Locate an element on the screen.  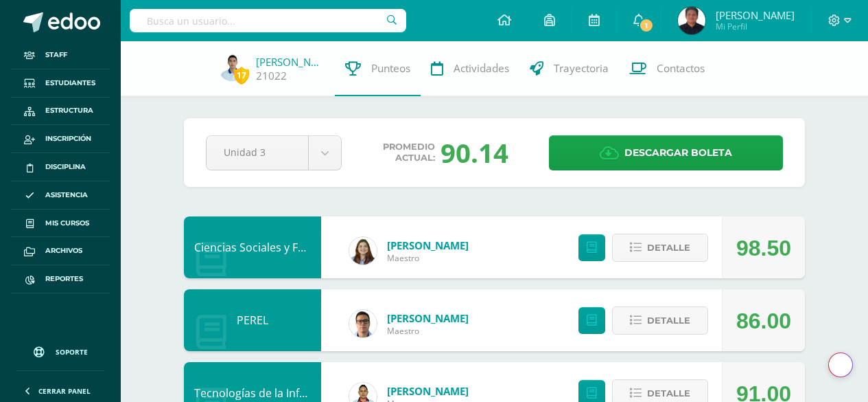
a: Estudiantes is located at coordinates (61, 83).